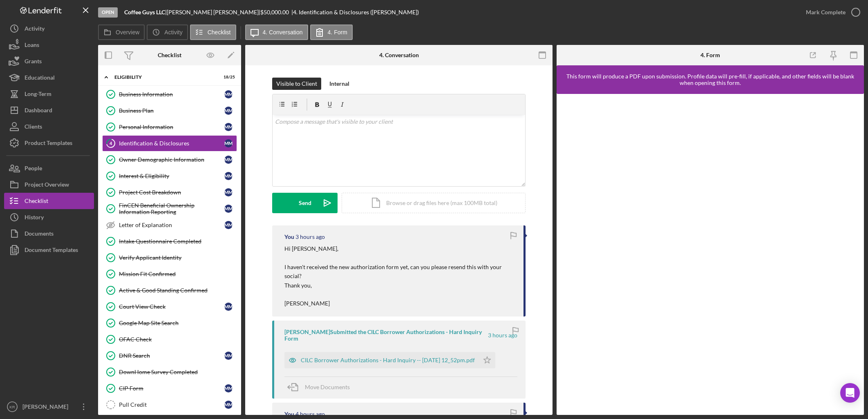  Describe the element at coordinates (831, 12) in the screenshot. I see `button: Mark Complete` at that location.